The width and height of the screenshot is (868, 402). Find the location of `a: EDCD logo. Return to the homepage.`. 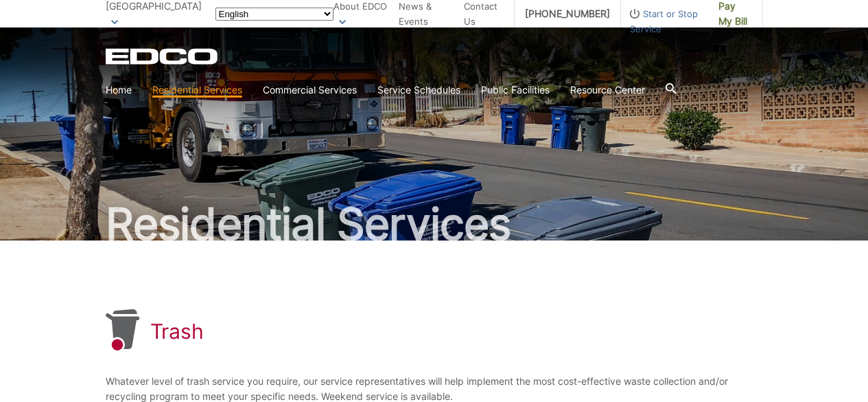

a: EDCD logo. Return to the homepage. is located at coordinates (163, 56).